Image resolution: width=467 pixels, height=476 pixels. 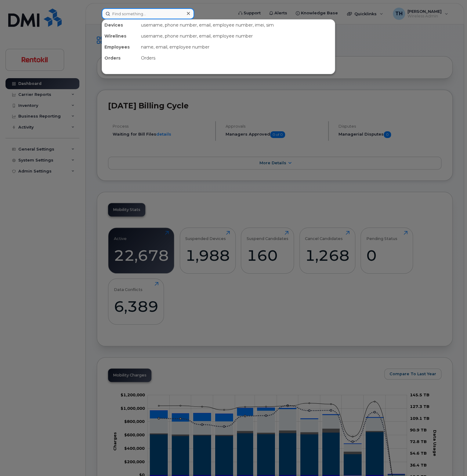 What do you see at coordinates (120, 47) in the screenshot?
I see `div: Employees` at bounding box center [120, 47].